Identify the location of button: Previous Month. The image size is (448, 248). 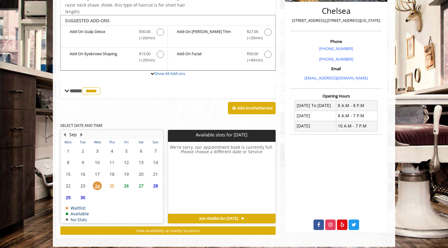
(65, 135).